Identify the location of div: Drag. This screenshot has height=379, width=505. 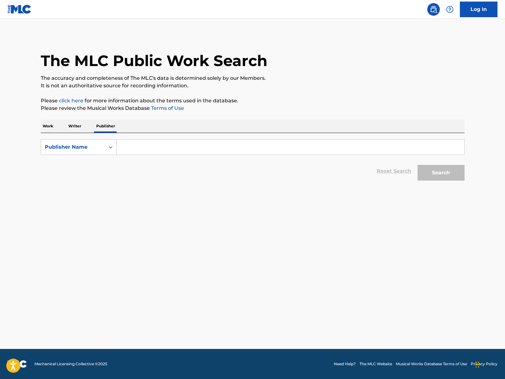
(477, 365).